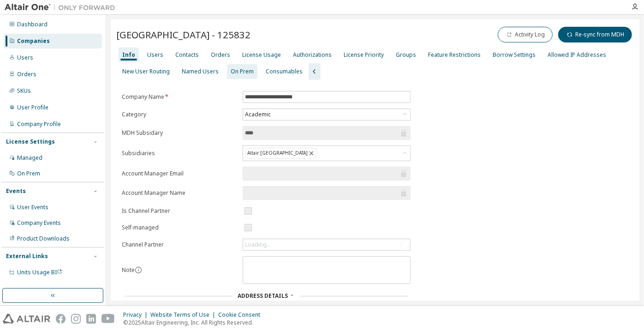 Image resolution: width=644 pixels, height=332 pixels. What do you see at coordinates (595, 34) in the screenshot?
I see `button: Re-sync from MDH` at bounding box center [595, 34].